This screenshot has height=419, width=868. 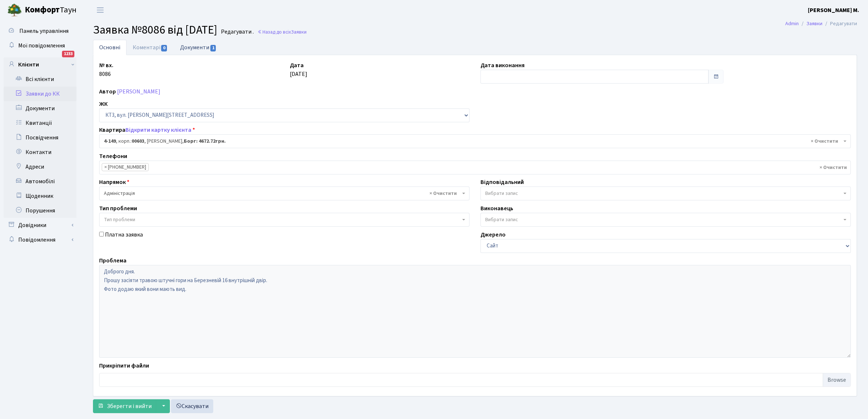 What do you see at coordinates (40, 79) in the screenshot?
I see `a: Всі клієнти` at bounding box center [40, 79].